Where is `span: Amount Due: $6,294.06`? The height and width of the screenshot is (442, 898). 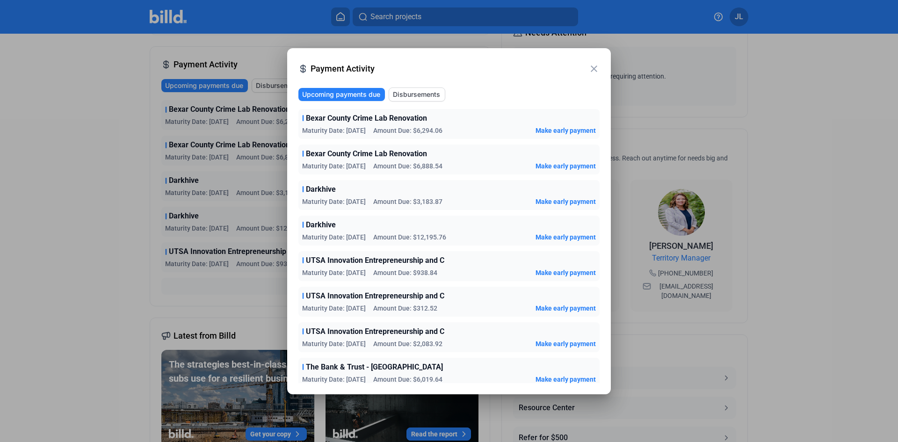 span: Amount Due: $6,294.06 is located at coordinates (408, 130).